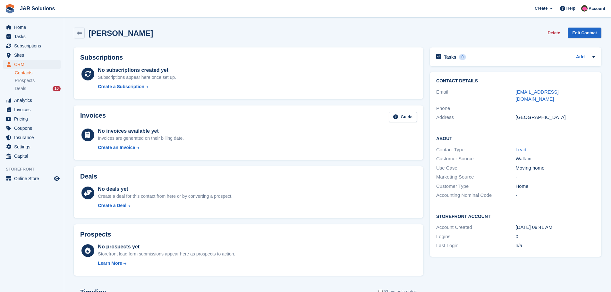  What do you see at coordinates (475, 186) in the screenshot?
I see `div: Customer Type` at bounding box center [475, 186].